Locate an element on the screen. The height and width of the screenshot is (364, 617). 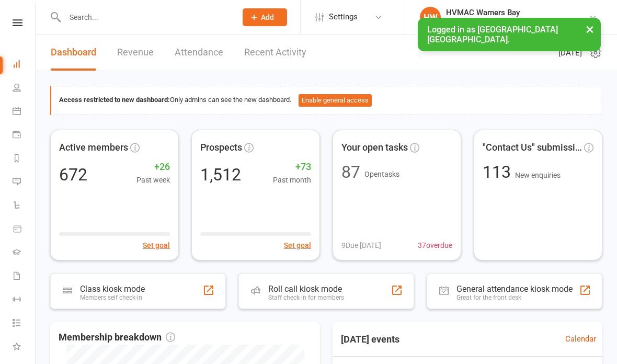
span: Prospects is located at coordinates (221, 147).